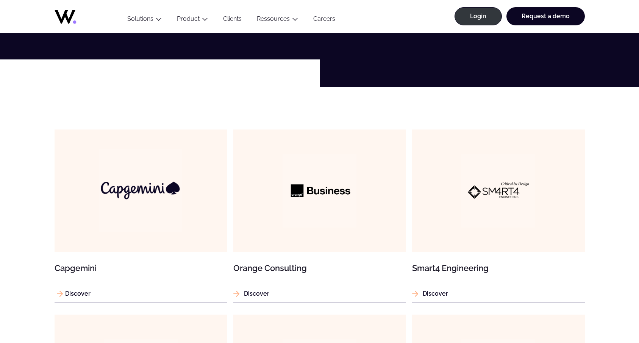 This screenshot has height=343, width=639. I want to click on a: Careers, so click(324, 20).